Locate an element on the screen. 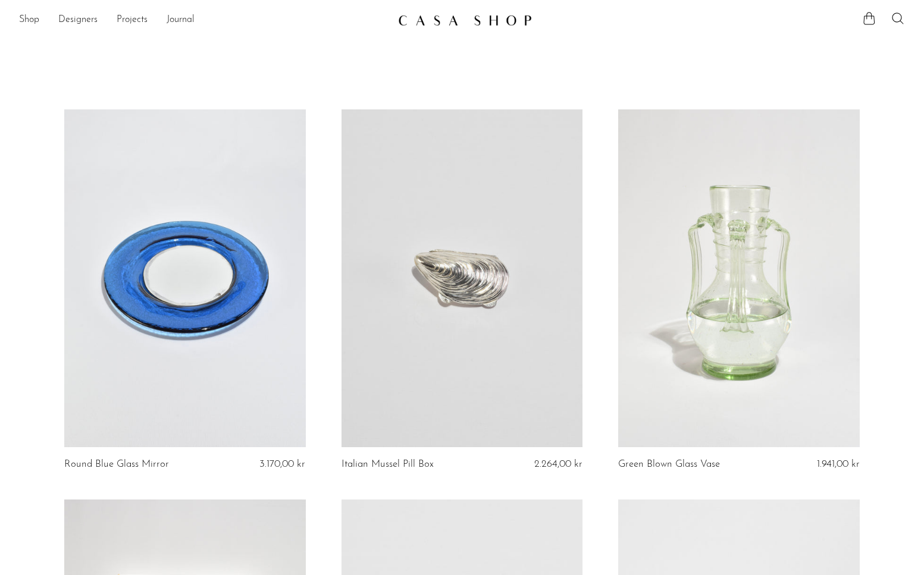  a: Round Blue Glass Mirror is located at coordinates (117, 465).